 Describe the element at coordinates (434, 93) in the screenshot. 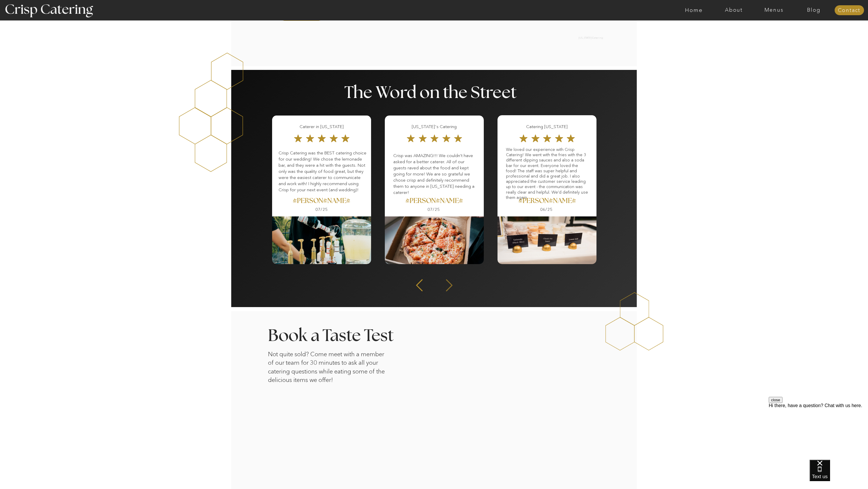

I see `p: The Word on the Street` at that location.